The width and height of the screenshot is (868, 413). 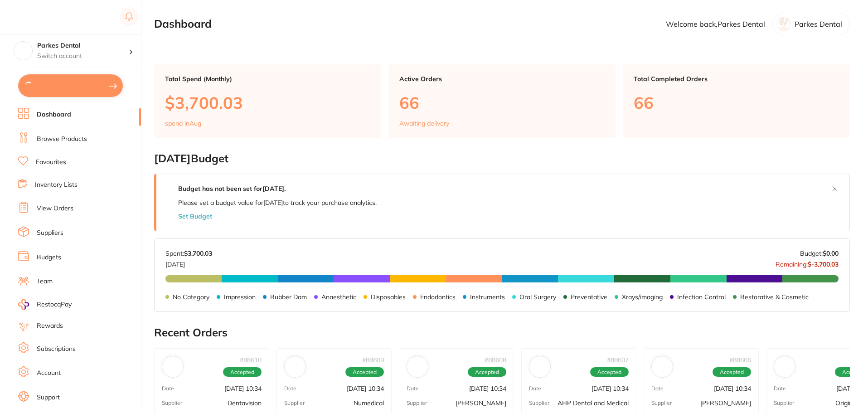 What do you see at coordinates (62, 139) in the screenshot?
I see `a: Browse Products` at bounding box center [62, 139].